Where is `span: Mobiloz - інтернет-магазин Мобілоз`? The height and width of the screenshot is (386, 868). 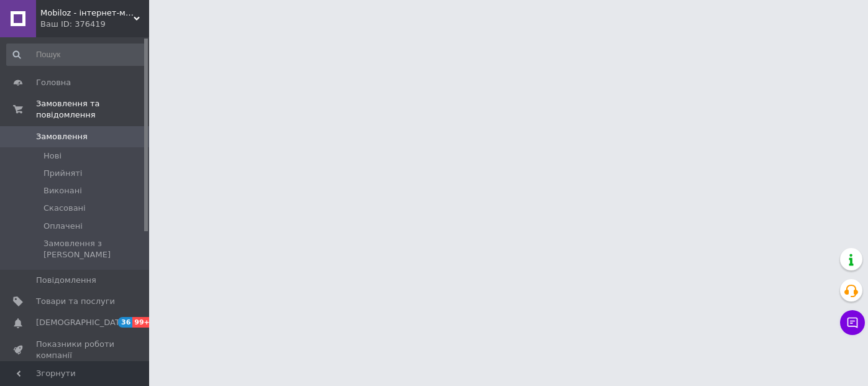 span: Mobiloz - інтернет-магазин Мобілоз is located at coordinates (87, 13).